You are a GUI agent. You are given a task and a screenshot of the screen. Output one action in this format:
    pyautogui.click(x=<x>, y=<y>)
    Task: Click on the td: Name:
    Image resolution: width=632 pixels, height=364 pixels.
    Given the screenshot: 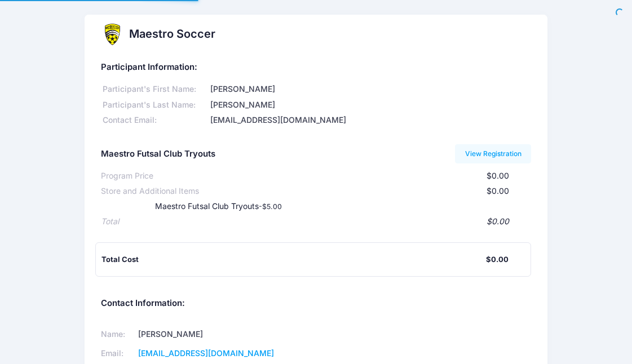 What is the action you would take?
    pyautogui.click(x=117, y=335)
    